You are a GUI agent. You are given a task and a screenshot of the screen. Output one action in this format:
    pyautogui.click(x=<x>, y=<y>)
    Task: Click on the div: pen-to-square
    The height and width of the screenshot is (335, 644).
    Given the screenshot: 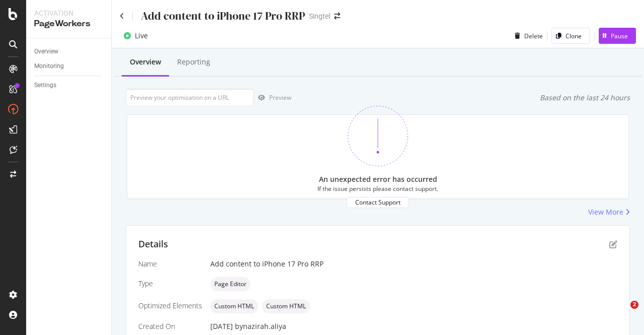 What is the action you would take?
    pyautogui.click(x=614, y=244)
    